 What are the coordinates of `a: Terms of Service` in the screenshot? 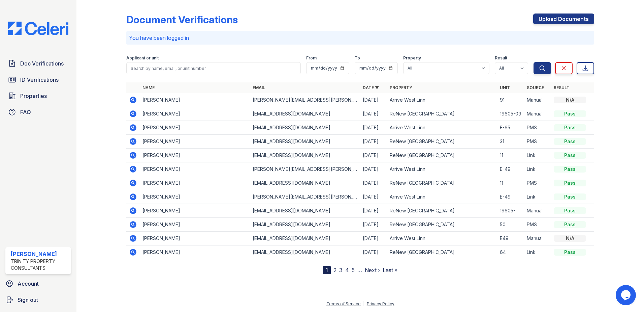 It's located at (344, 304).